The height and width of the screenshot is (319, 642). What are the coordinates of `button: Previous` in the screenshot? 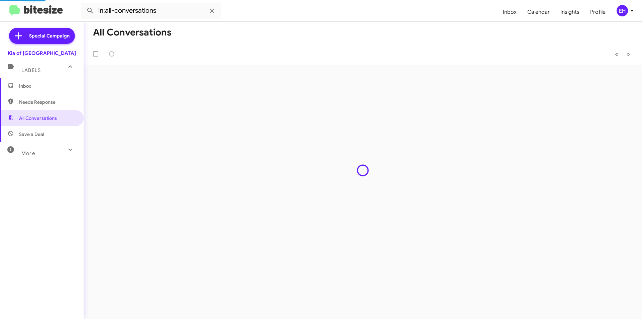 It's located at (617, 54).